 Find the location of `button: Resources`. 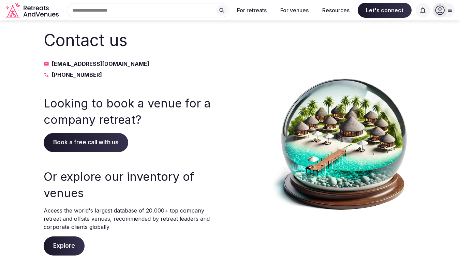

button: Resources is located at coordinates (336, 10).